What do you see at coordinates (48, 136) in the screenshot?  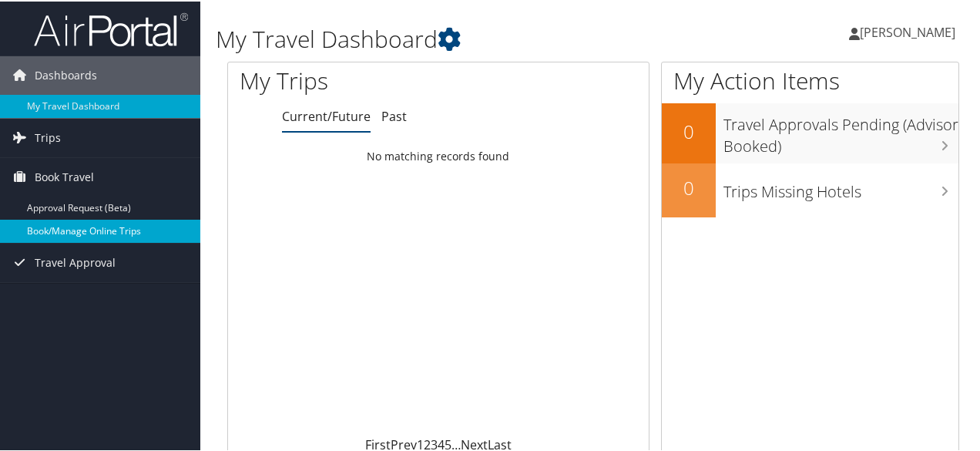 I see `span: Trips` at bounding box center [48, 136].